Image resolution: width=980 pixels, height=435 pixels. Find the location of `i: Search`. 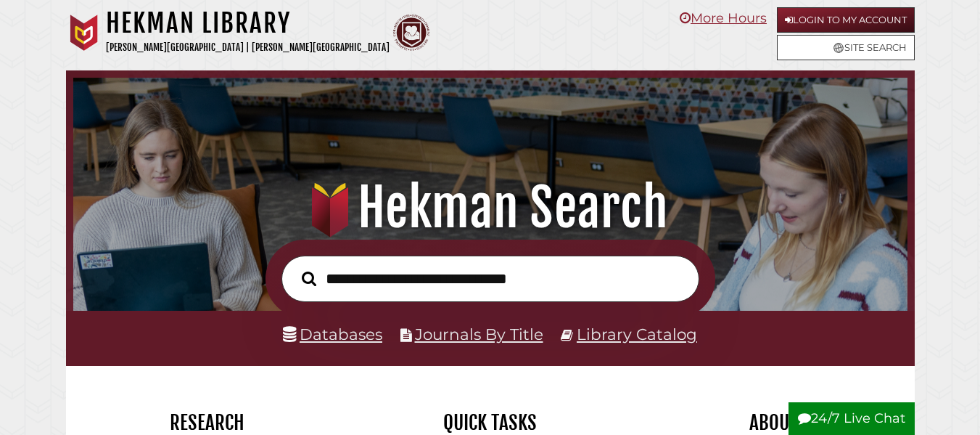

i: Search is located at coordinates (309, 279).